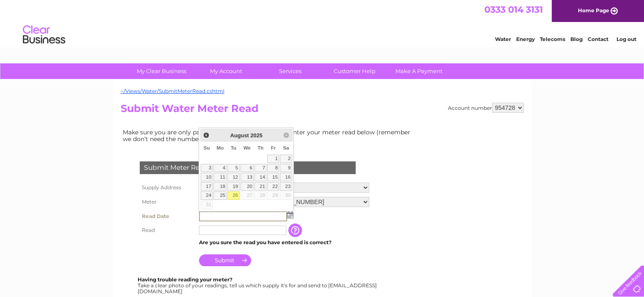 The image size is (644, 297). I want to click on a: 6, so click(247, 168).